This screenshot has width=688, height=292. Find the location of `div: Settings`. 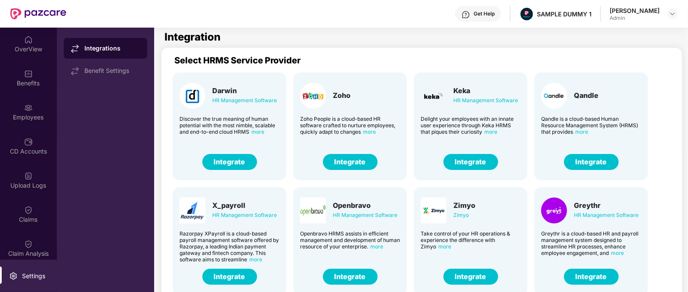

div: Settings is located at coordinates (34, 276).